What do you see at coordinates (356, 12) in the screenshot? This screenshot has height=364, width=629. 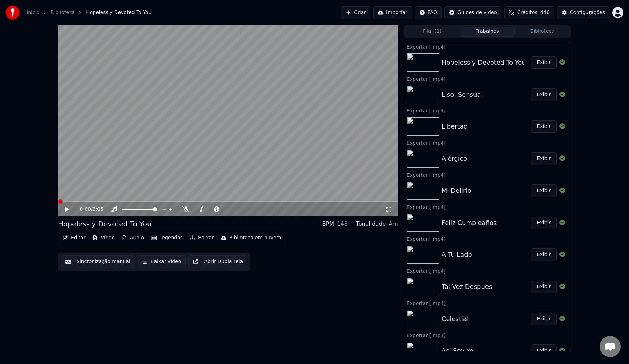 I see `button: Criar` at bounding box center [356, 12].